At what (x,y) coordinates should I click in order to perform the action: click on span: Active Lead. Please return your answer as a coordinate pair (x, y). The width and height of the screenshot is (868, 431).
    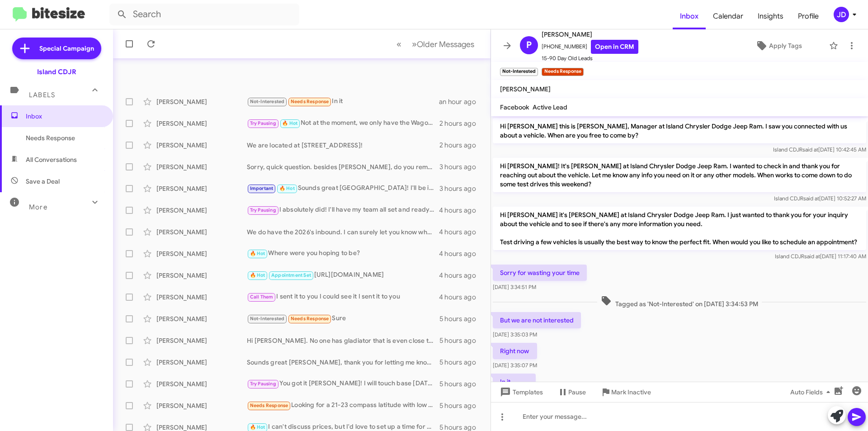
    Looking at the image, I should click on (550, 107).